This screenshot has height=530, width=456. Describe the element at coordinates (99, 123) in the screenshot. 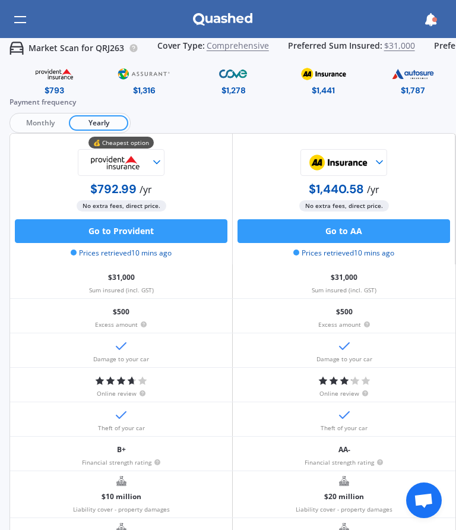

I see `span: Yearly` at that location.